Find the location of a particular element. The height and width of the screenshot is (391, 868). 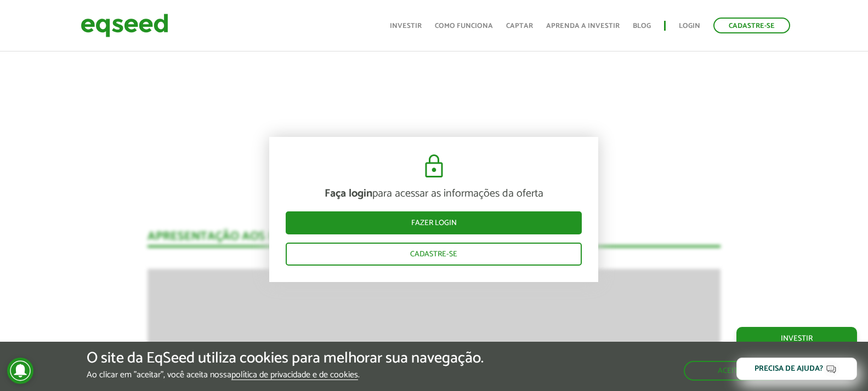

a: Como funciona is located at coordinates (464, 26).